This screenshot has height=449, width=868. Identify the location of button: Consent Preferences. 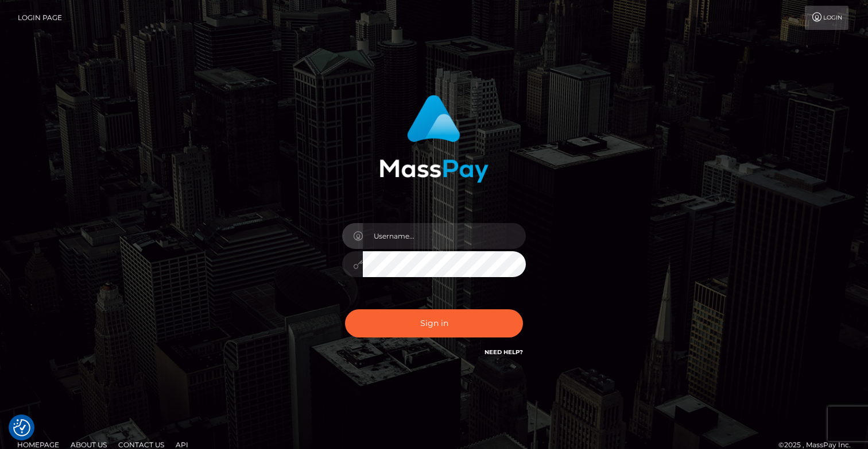
(22, 428).